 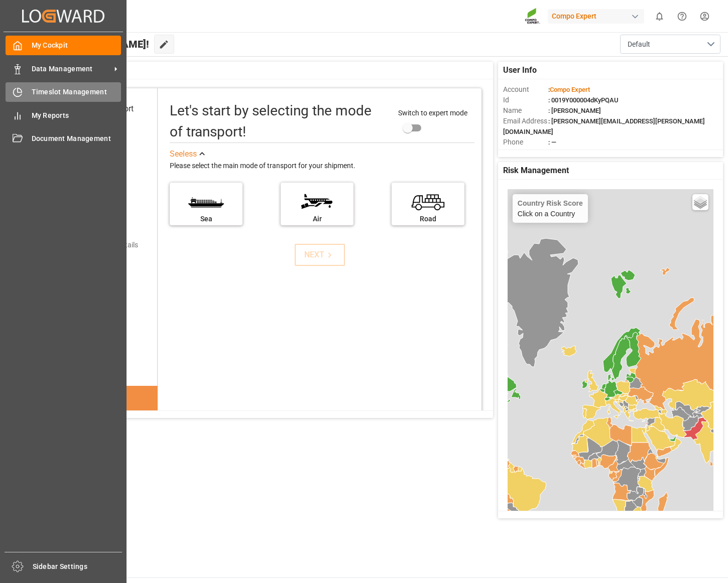 I want to click on span: Id, so click(x=526, y=100).